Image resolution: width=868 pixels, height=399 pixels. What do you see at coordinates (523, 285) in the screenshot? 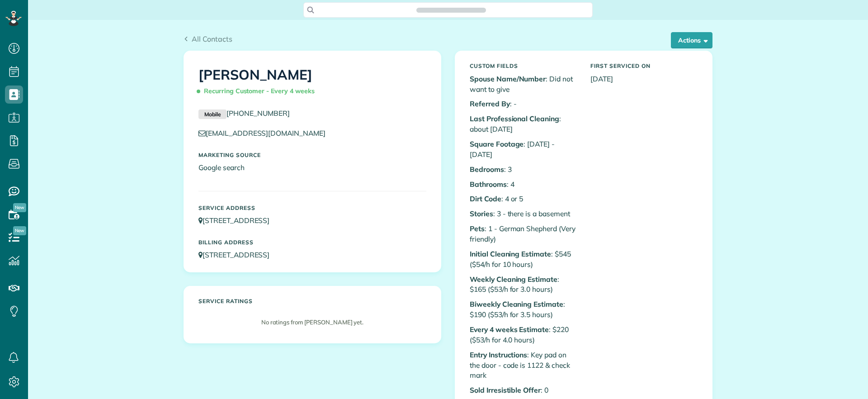
I see `p: : $165 ($53/h for 3.0 hours)` at bounding box center [523, 285].